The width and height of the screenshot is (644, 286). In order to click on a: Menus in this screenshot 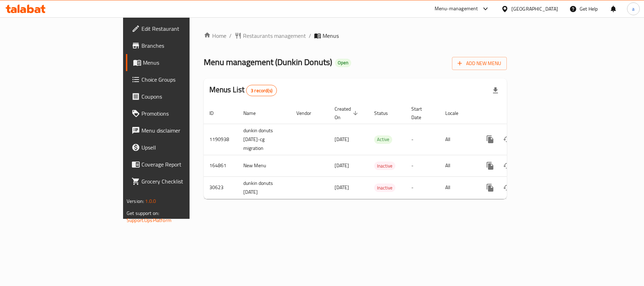, I will do `click(178, 62)`.